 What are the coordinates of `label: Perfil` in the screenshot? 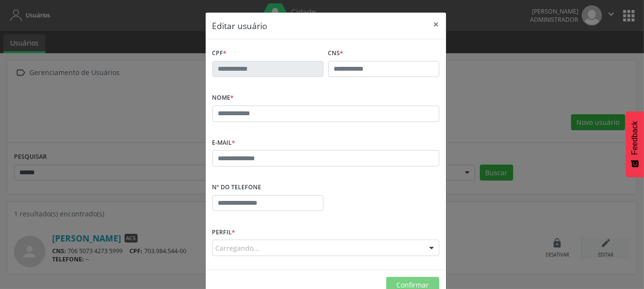 It's located at (224, 232).